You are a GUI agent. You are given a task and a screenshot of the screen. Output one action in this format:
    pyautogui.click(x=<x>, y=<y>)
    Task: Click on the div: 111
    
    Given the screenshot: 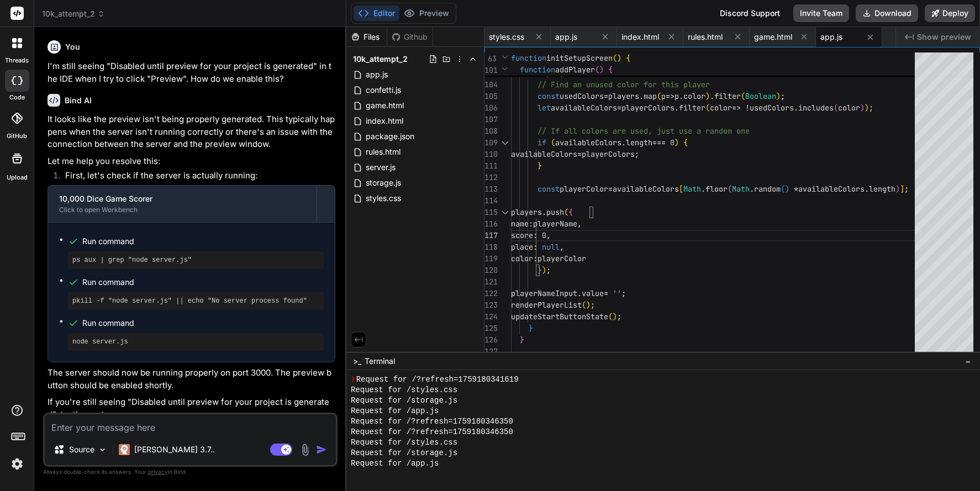 What is the action you would take?
    pyautogui.click(x=490, y=165)
    